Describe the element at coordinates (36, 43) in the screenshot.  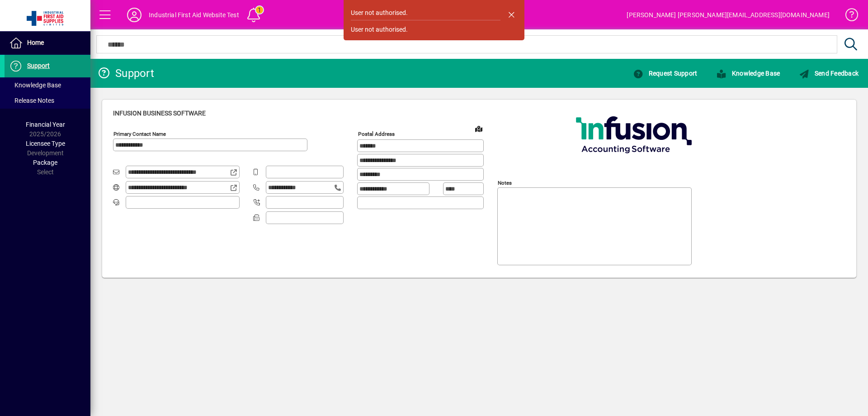
I see `span: Home` at that location.